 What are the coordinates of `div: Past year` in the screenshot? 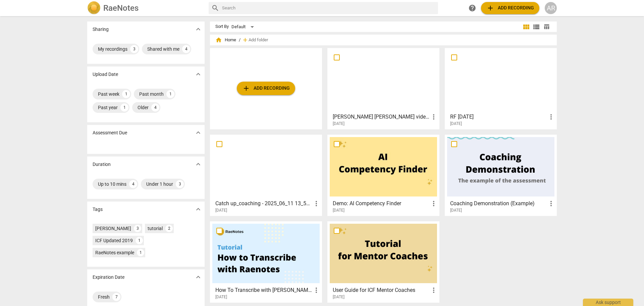 It's located at (108, 108).